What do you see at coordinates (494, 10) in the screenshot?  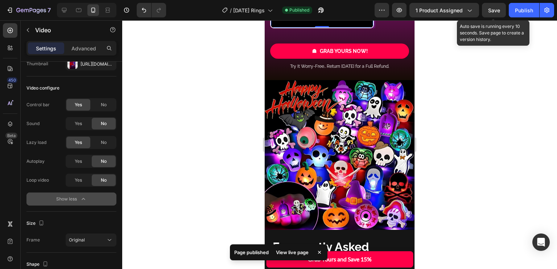 I see `span: Save` at bounding box center [494, 10].